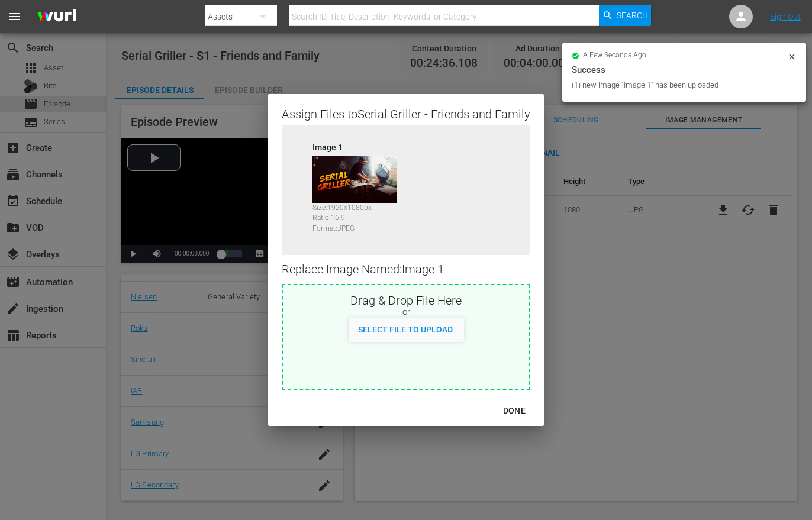 Image resolution: width=812 pixels, height=520 pixels. Describe the element at coordinates (614, 55) in the screenshot. I see `span: a few seconds ago` at that location.